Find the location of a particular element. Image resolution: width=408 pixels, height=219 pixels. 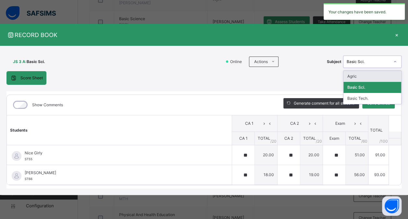

span: ST55 is located at coordinates (29, 159).